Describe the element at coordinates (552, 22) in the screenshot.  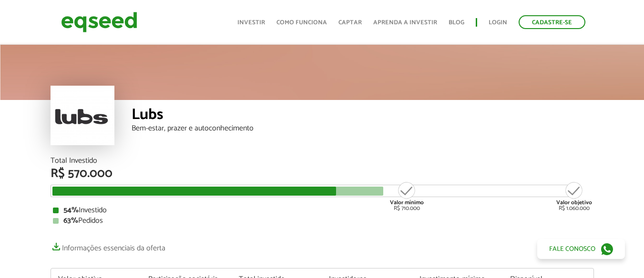
I see `a: Cadastre-se` at that location.